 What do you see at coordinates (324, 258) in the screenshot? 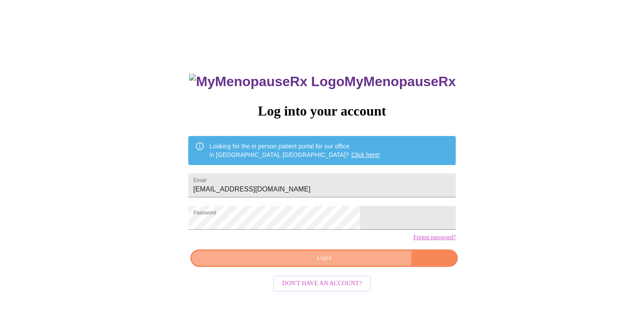
I see `span: Login` at bounding box center [324, 258].